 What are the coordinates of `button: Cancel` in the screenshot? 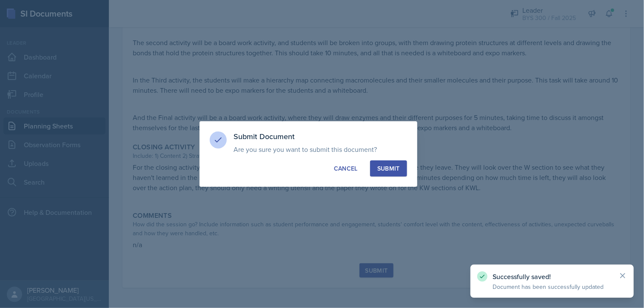 It's located at (346, 169).